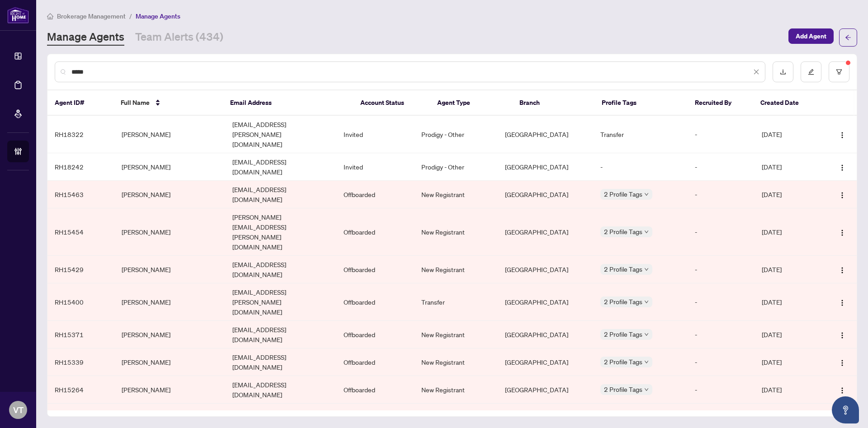 The image size is (868, 428). I want to click on td: RH15371, so click(81, 335).